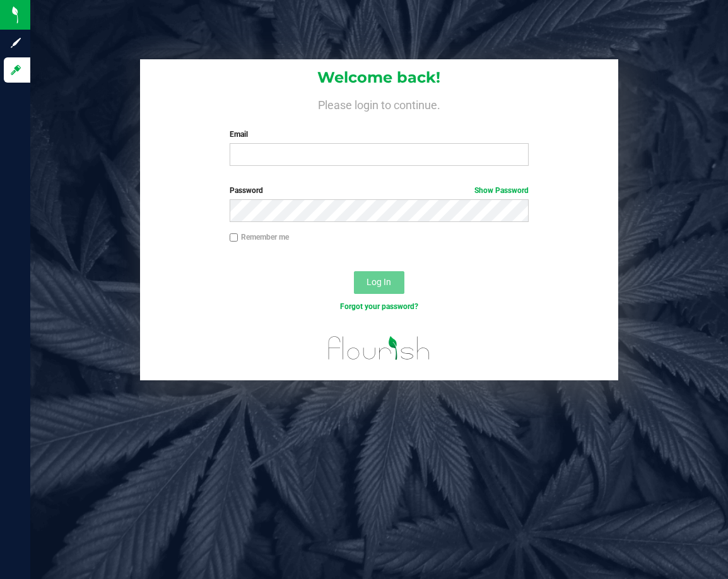 This screenshot has width=728, height=579. What do you see at coordinates (379, 282) in the screenshot?
I see `span: Log In` at bounding box center [379, 282].